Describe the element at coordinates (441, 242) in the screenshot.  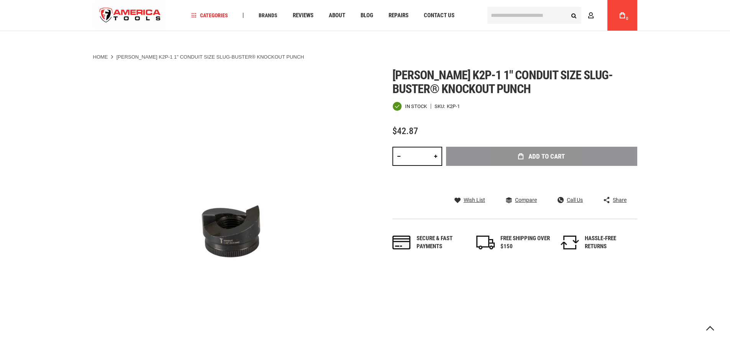
I see `div: Secure & fast payments` at that location.